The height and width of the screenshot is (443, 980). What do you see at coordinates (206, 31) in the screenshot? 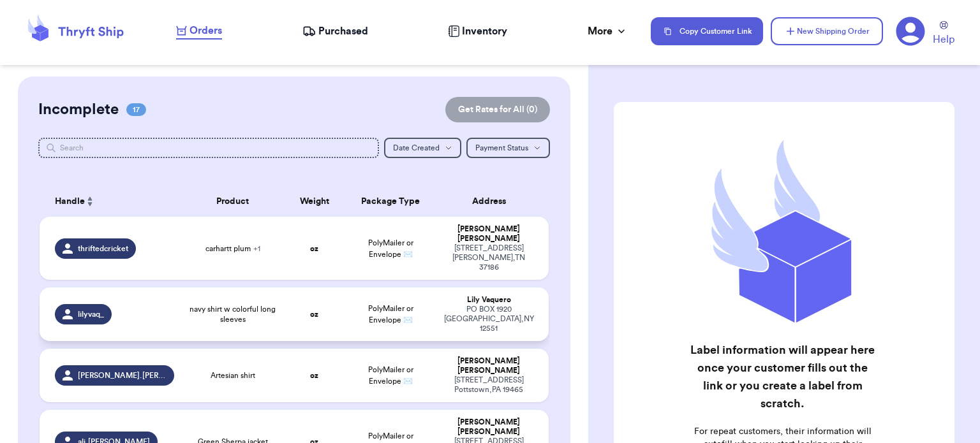
I see `span: Orders` at bounding box center [206, 31].